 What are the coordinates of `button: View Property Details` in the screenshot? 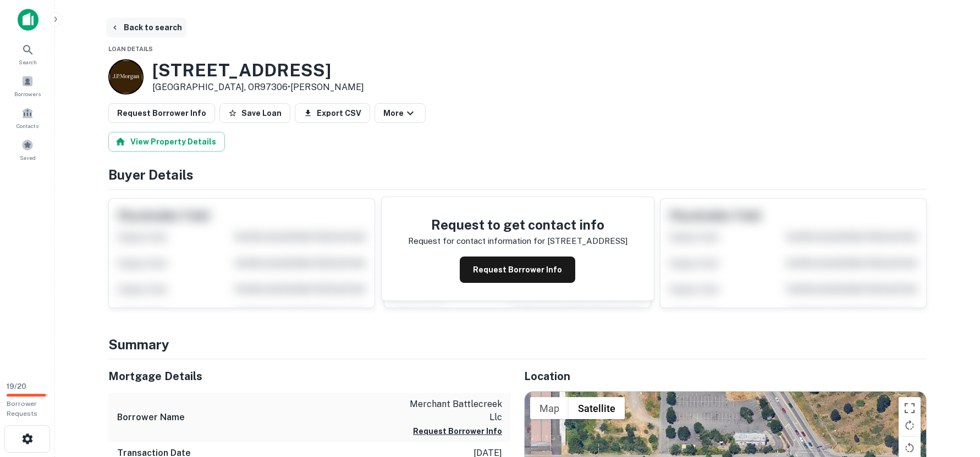 It's located at (167, 141).